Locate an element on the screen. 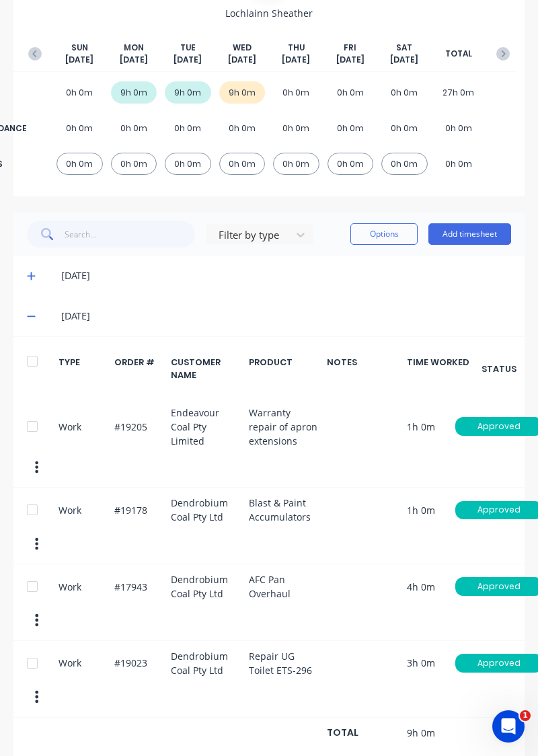 The width and height of the screenshot is (538, 756). div: STATUS is located at coordinates (499, 369).